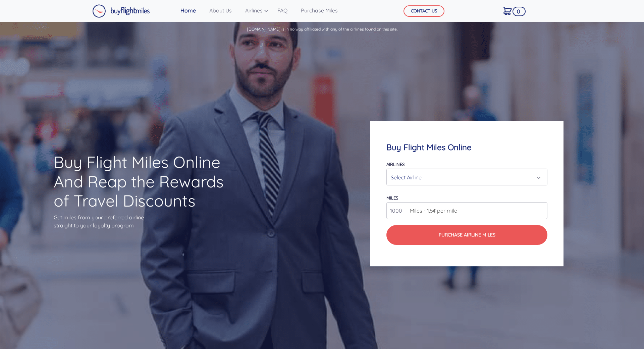 The height and width of the screenshot is (349, 644). What do you see at coordinates (145, 181) in the screenshot?
I see `h1: Buy Flight Miles Online And Reap the Rewards of Travel Discounts` at bounding box center [145, 181].